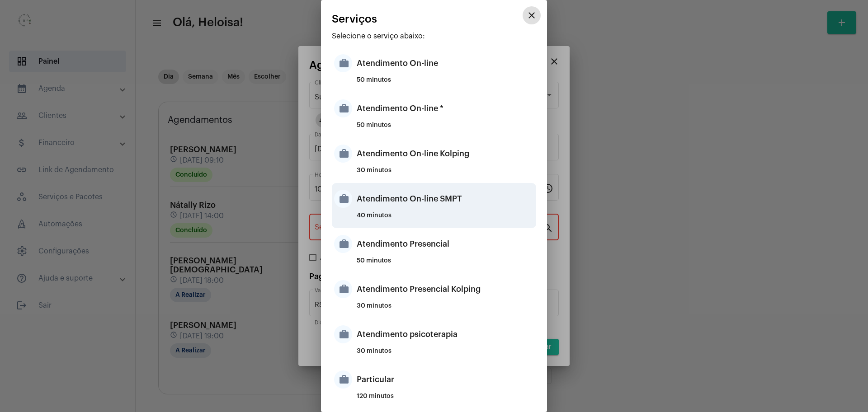 The height and width of the screenshot is (412, 868). I want to click on div: 40 minutos, so click(445, 219).